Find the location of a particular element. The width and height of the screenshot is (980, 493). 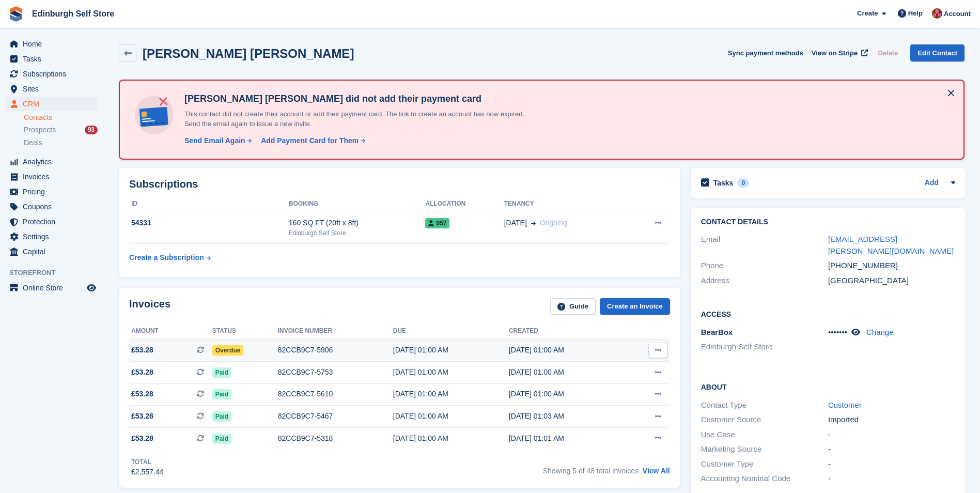

div: Contact Type is located at coordinates (765, 405).